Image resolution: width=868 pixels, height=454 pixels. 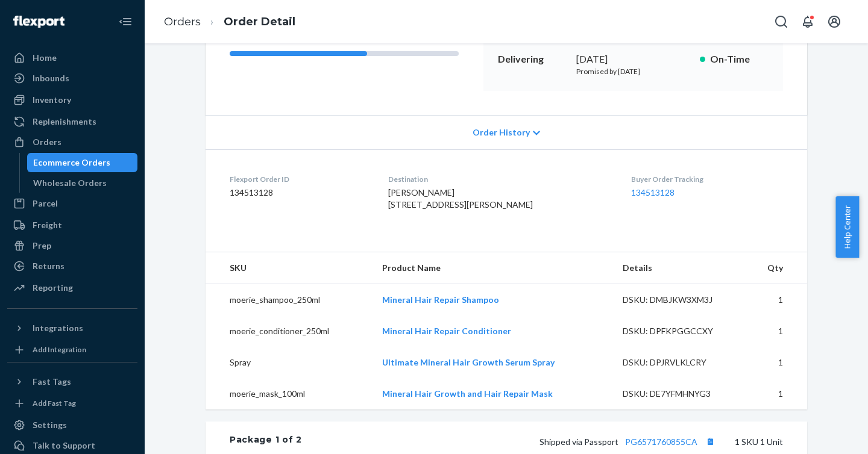 I want to click on div: DSKU: DE7YFMHNYG3, so click(x=679, y=394).